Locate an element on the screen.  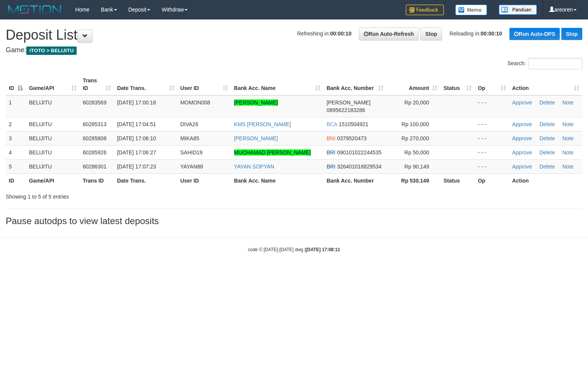
th: Game/API is located at coordinates (53, 180).